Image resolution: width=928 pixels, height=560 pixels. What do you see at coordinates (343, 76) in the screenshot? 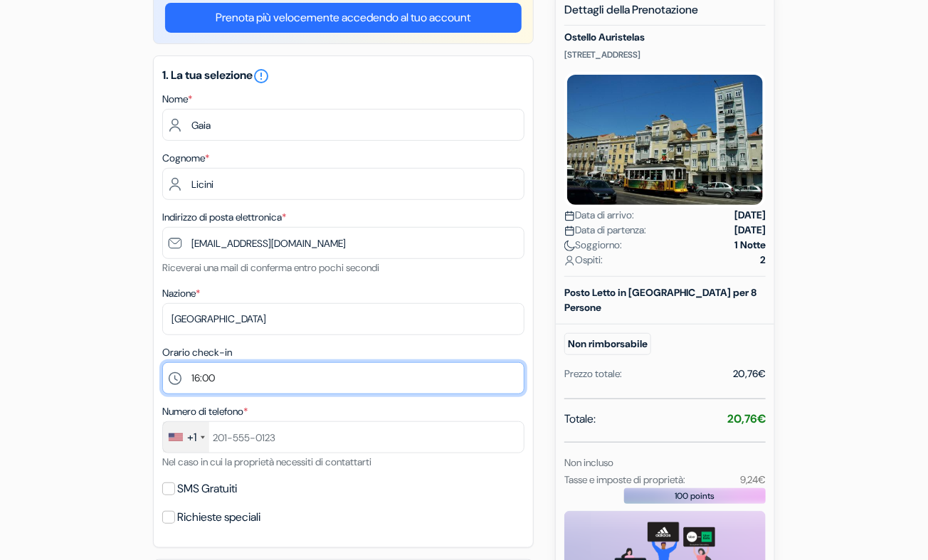
I see `h5: 1. La tua selezione` at bounding box center [343, 76].